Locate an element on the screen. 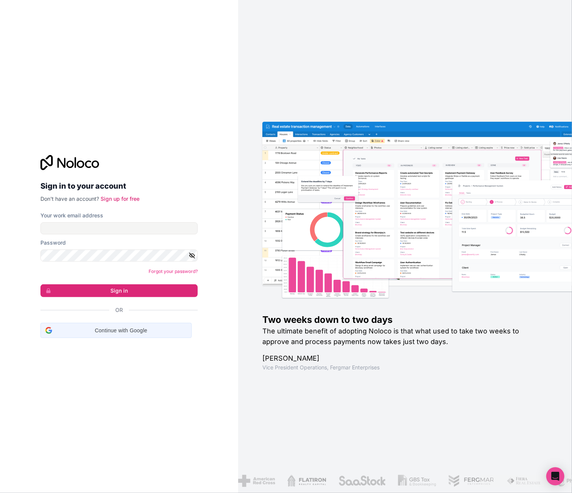 The image size is (572, 493). h2: The ultimate benefit of adopting Noloco is that what used to take two weeks to approve and proces... is located at coordinates (405, 337).